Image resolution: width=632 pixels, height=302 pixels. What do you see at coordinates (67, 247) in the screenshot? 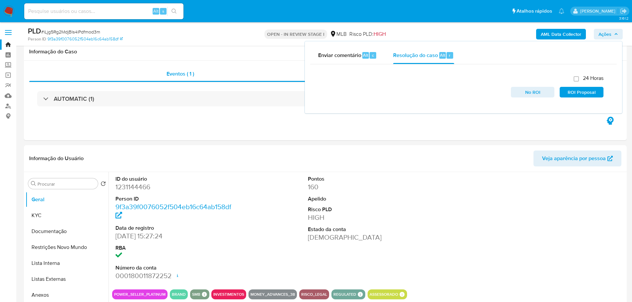
I see `button: Restrições Novo Mundo` at bounding box center [67, 247].